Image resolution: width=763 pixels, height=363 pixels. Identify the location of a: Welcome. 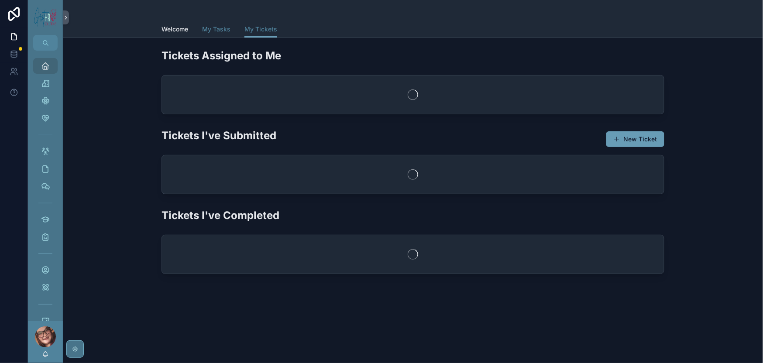
(175, 30).